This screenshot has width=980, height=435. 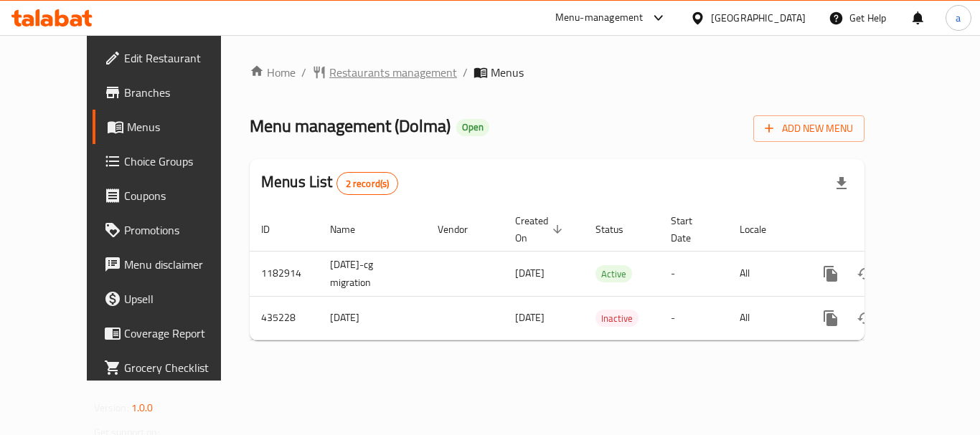 I want to click on div: Active, so click(x=614, y=274).